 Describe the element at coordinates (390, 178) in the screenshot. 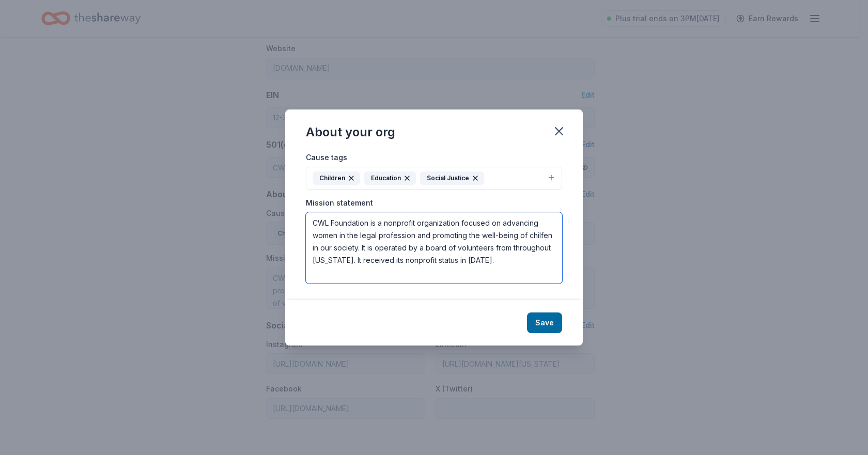

I see `div: Education` at that location.